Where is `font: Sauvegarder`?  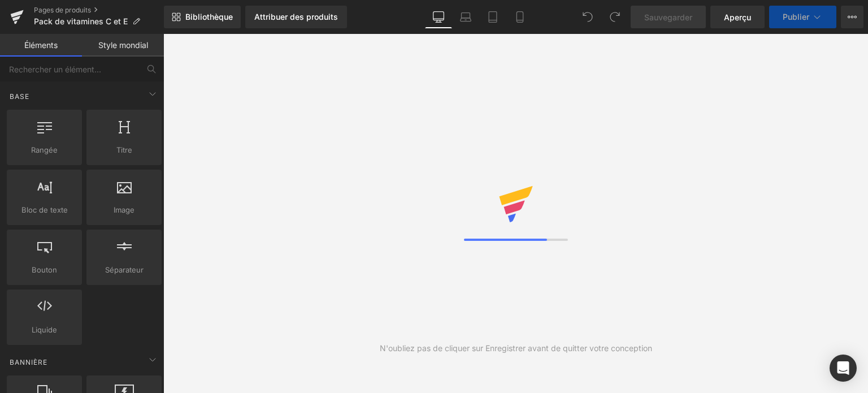 font: Sauvegarder is located at coordinates (668, 17).